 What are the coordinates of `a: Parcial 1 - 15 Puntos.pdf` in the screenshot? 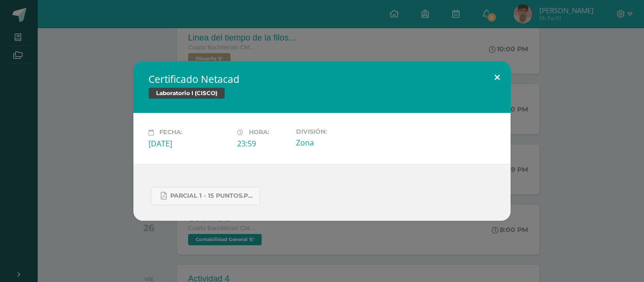 It's located at (206, 196).